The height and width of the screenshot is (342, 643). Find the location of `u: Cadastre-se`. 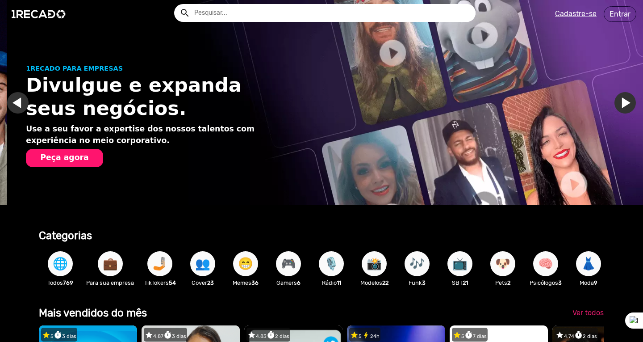

u: Cadastre-se is located at coordinates (575, 13).